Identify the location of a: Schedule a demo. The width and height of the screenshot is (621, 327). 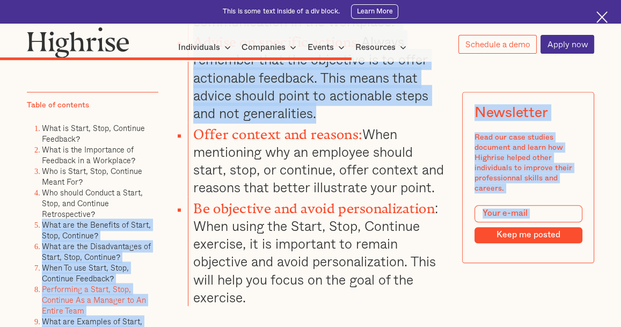
(498, 44).